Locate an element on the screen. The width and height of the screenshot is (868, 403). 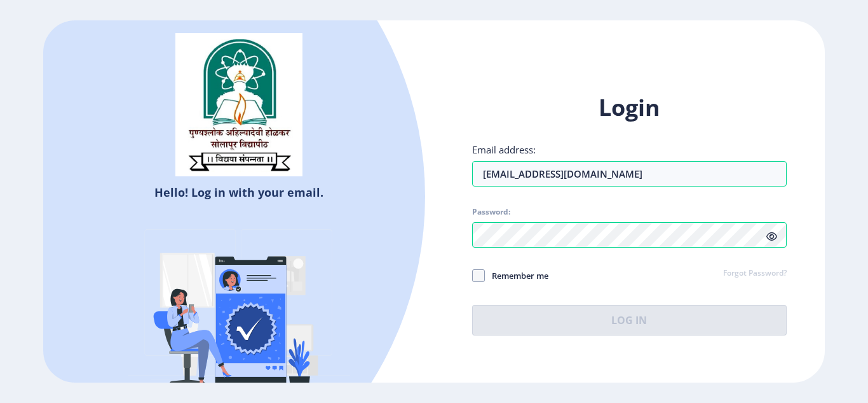
label: Password: is located at coordinates (492, 212).